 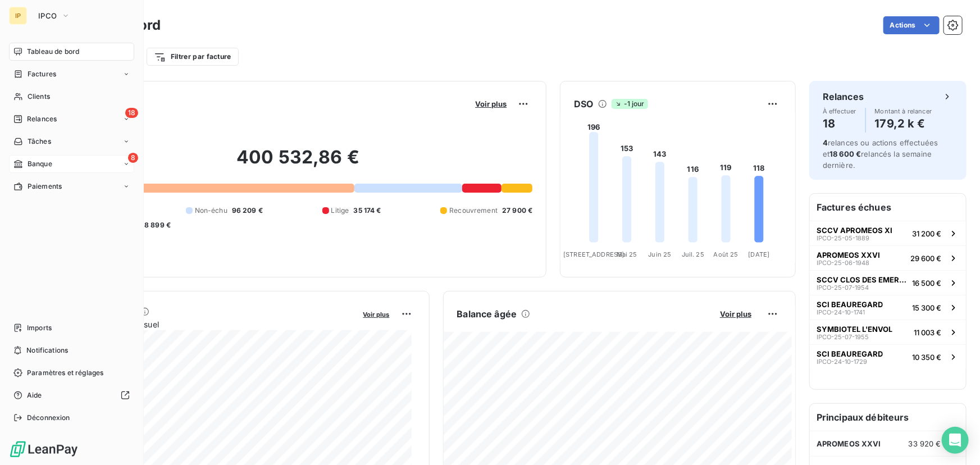 What do you see at coordinates (47, 350) in the screenshot?
I see `span: Notifications` at bounding box center [47, 350].